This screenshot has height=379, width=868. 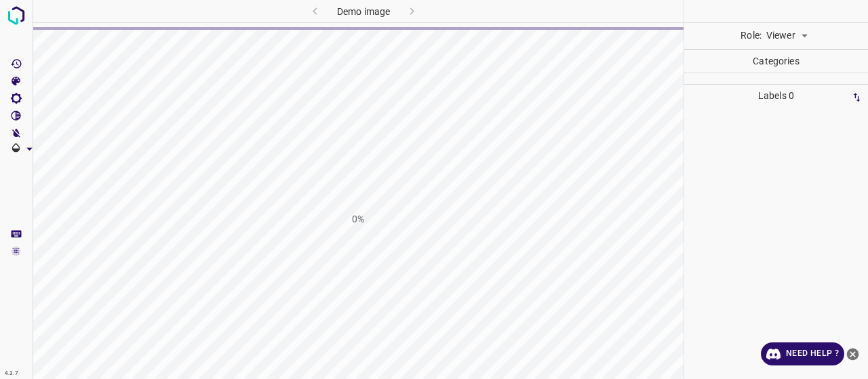 I want to click on h1: 0%, so click(x=358, y=219).